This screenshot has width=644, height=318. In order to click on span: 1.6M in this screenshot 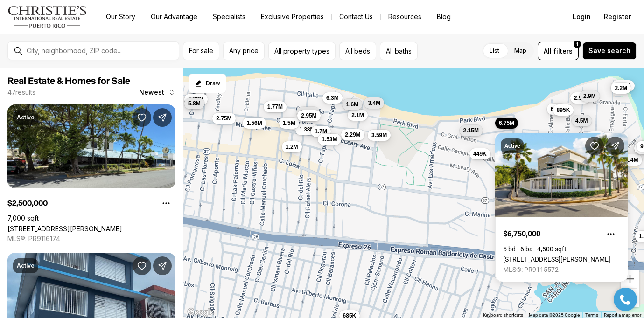, I will do `click(352, 104)`.